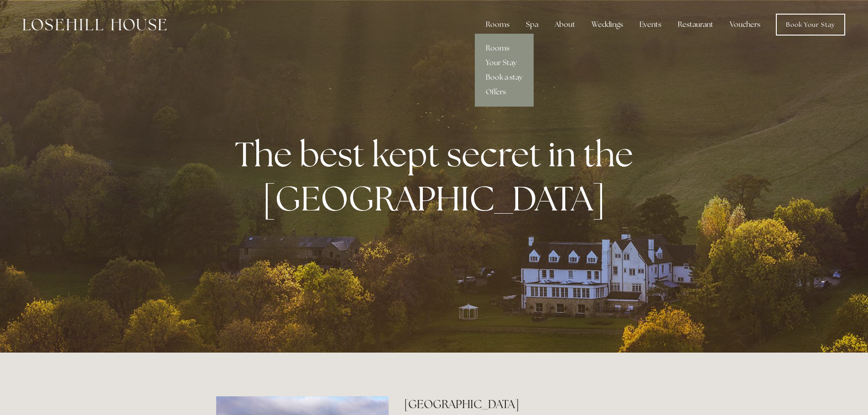 The image size is (868, 415). What do you see at coordinates (497, 25) in the screenshot?
I see `div: Rooms` at bounding box center [497, 25].